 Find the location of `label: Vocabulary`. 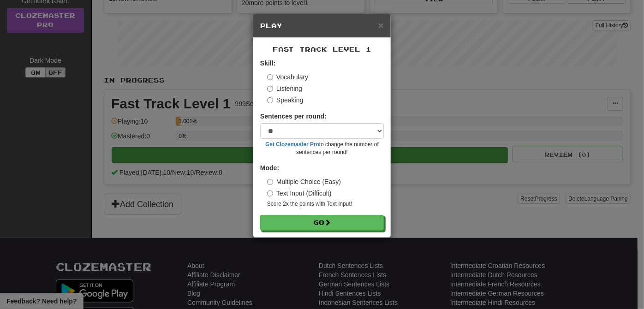

label: Vocabulary is located at coordinates (288, 77).